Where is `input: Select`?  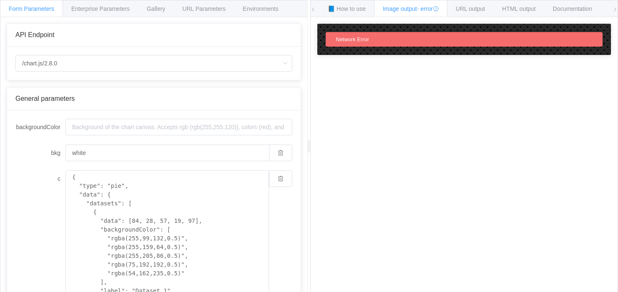 input: Select is located at coordinates (154, 63).